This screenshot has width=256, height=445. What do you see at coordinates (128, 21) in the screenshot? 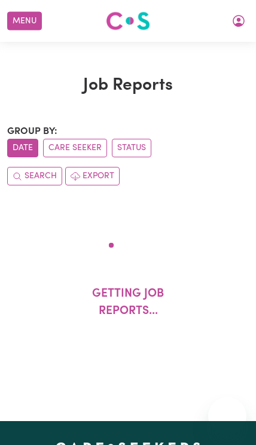
I see `a: Careseekers logo` at bounding box center [128, 21].